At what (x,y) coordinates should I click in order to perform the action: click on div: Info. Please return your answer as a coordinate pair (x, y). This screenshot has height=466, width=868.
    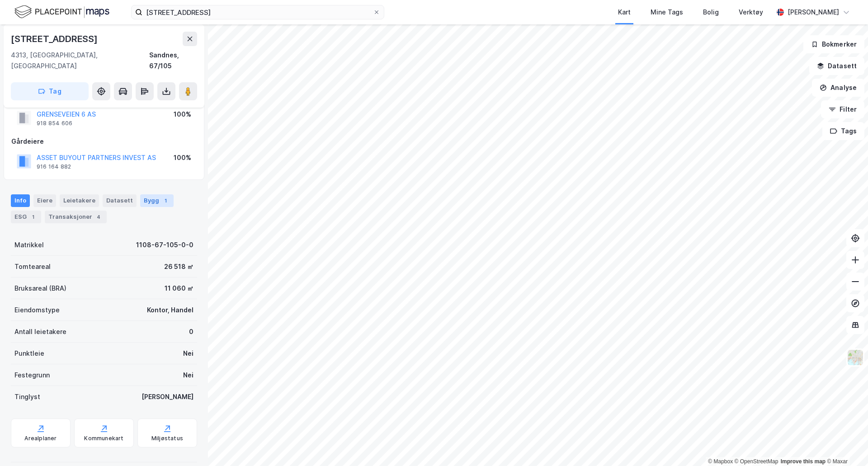
    Looking at the image, I should click on (21, 200).